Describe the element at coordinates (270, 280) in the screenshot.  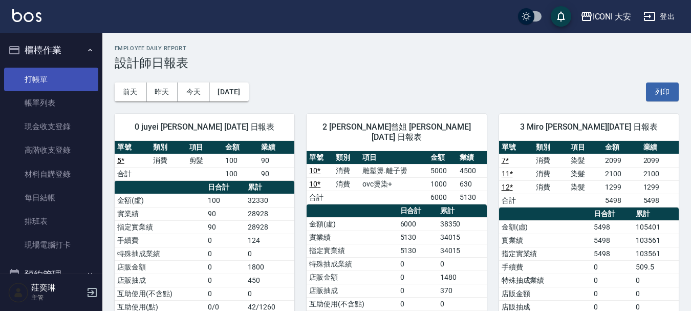
I see `td: 450` at that location.